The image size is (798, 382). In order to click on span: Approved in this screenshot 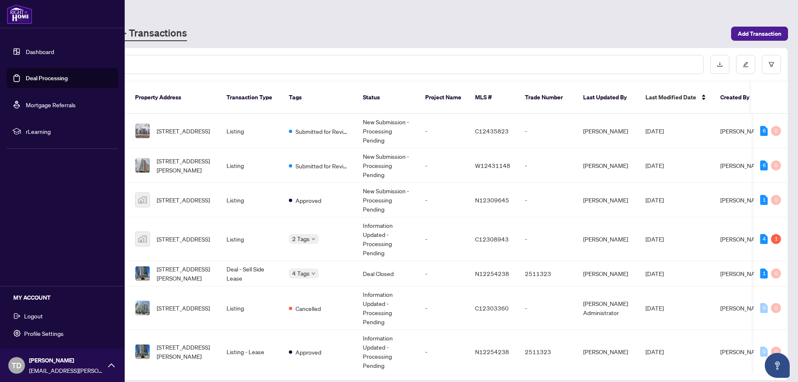, I will do `click(308, 200)`.